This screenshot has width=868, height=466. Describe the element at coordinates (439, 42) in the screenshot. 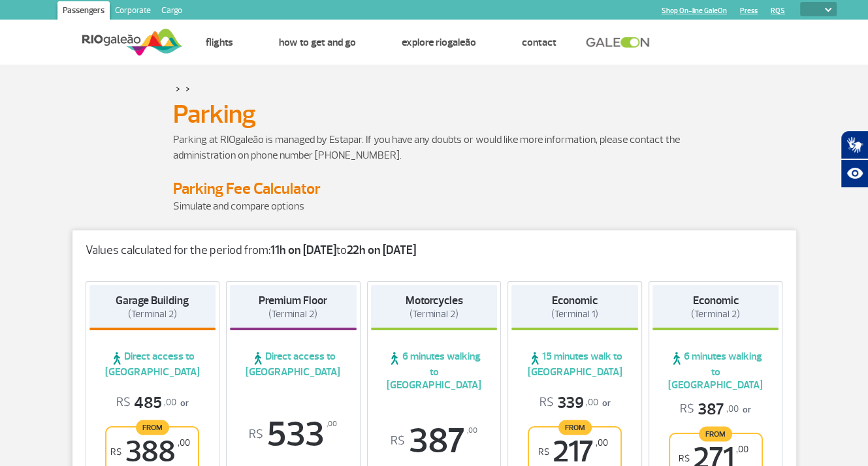

I see `a: Explore RIOgaleão` at that location.